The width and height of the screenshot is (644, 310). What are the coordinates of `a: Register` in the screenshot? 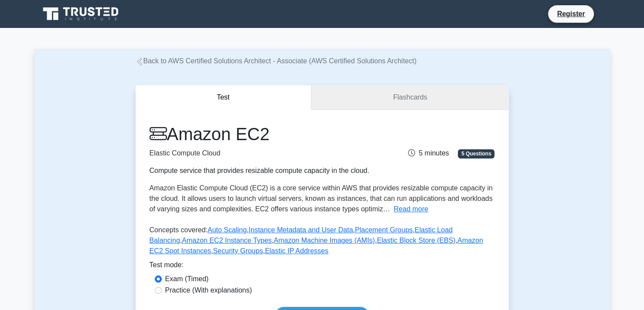 It's located at (571, 13).